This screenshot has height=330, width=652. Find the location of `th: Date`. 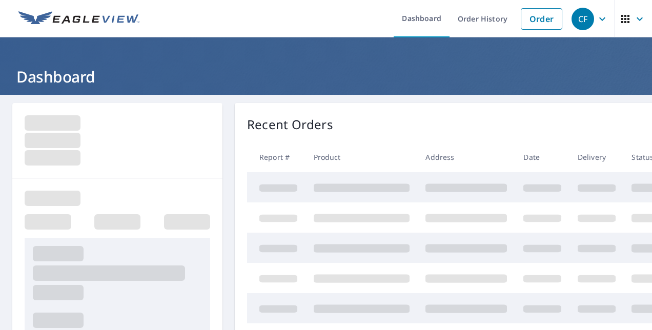

th: Date is located at coordinates (542, 157).